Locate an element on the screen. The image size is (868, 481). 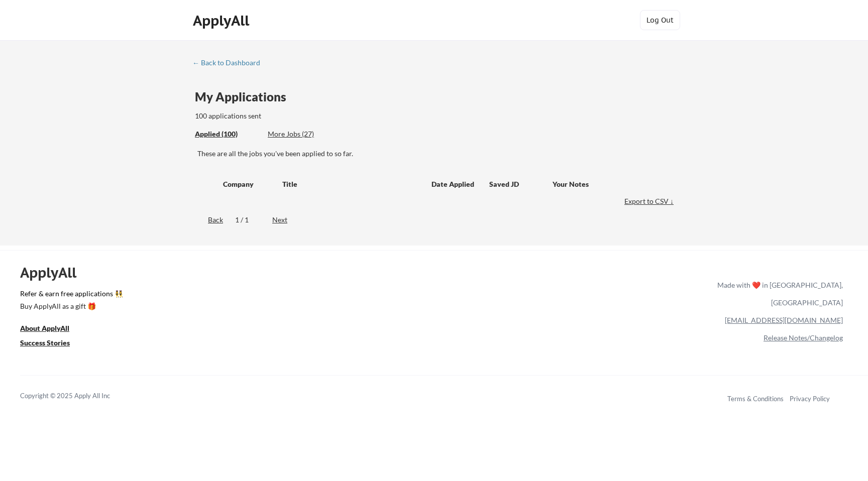
button: Log Out is located at coordinates (660, 20).